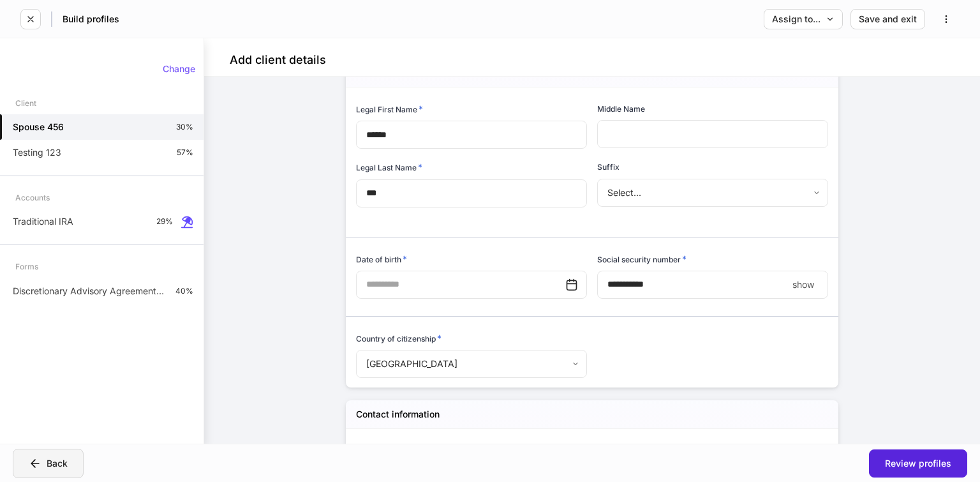 The width and height of the screenshot is (980, 482). I want to click on button: Change, so click(178, 69).